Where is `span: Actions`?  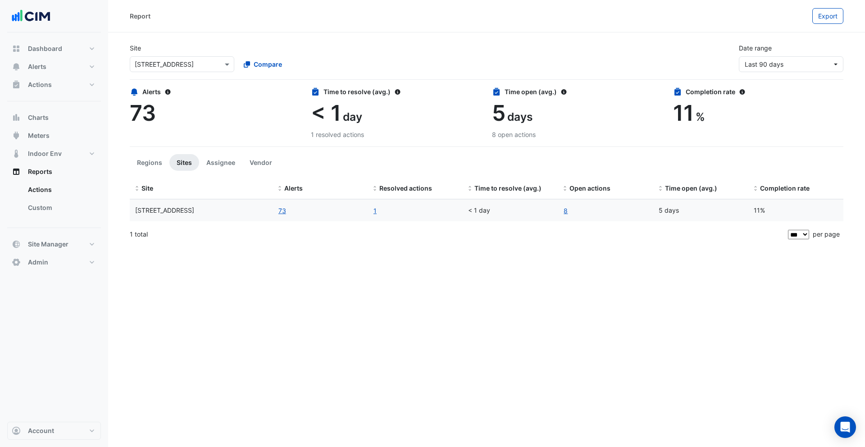 span: Actions is located at coordinates (40, 85).